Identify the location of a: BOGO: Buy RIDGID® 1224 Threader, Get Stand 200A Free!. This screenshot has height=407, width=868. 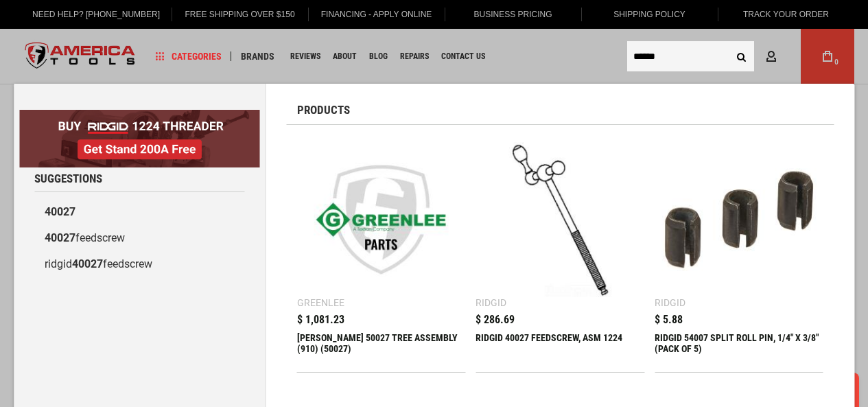
(139, 115).